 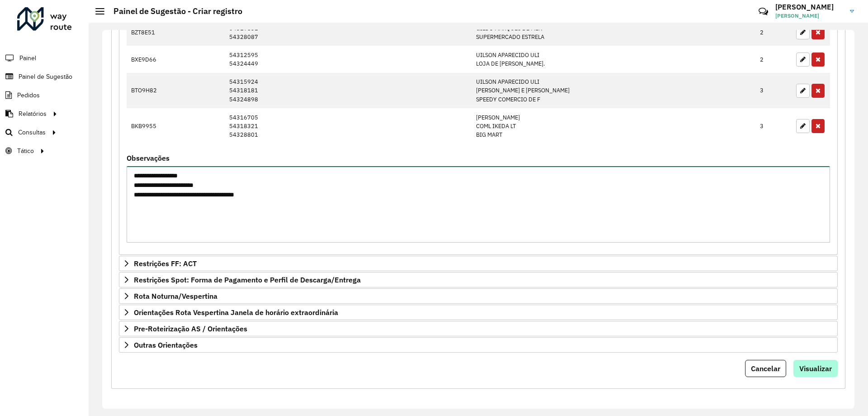 I want to click on span: Painel de Sugestão, so click(x=45, y=76).